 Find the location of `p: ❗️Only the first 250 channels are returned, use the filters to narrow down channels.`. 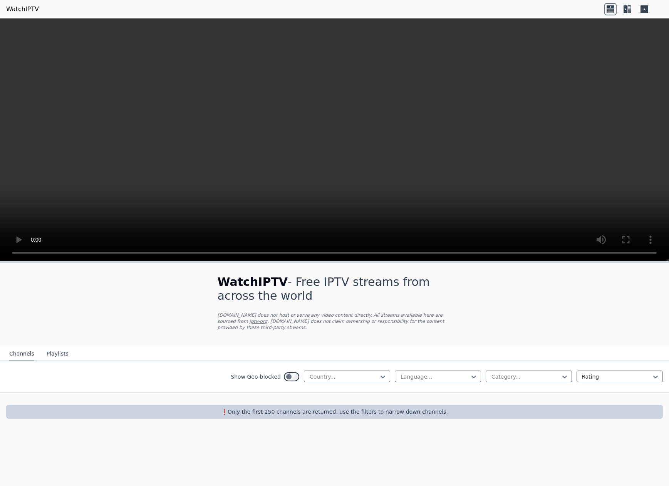

p: ❗️Only the first 250 channels are returned, use the filters to narrow down channels. is located at coordinates (334, 412).